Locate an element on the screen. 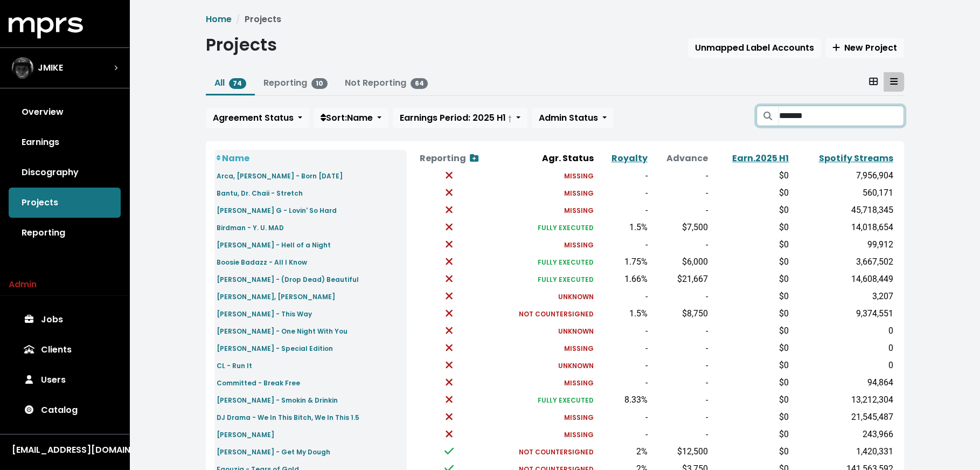  nav: breadcrumb is located at coordinates (555, 19).